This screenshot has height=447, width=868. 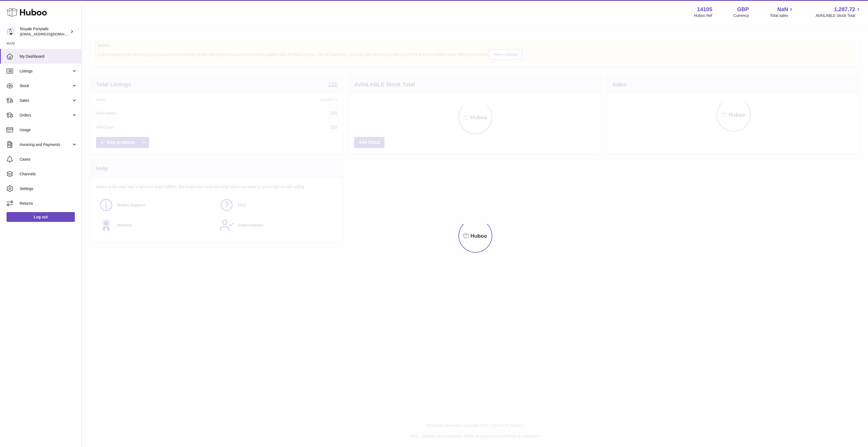 I want to click on span: Stock, so click(x=46, y=86).